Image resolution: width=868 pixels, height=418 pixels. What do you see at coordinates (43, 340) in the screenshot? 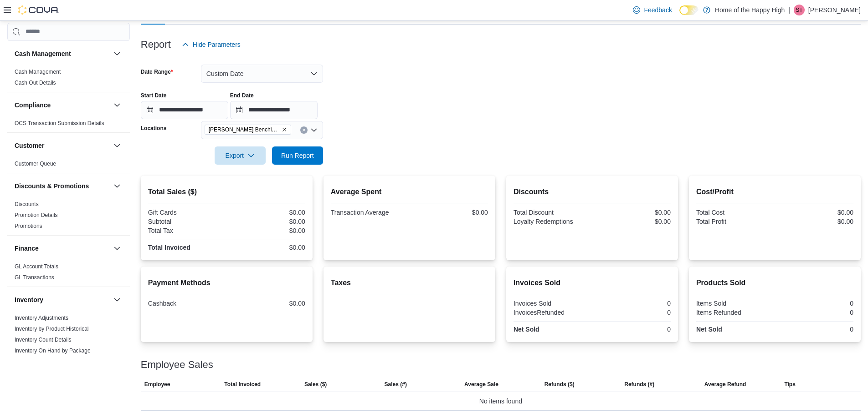
I see `a: Inventory Count Details` at bounding box center [43, 340].